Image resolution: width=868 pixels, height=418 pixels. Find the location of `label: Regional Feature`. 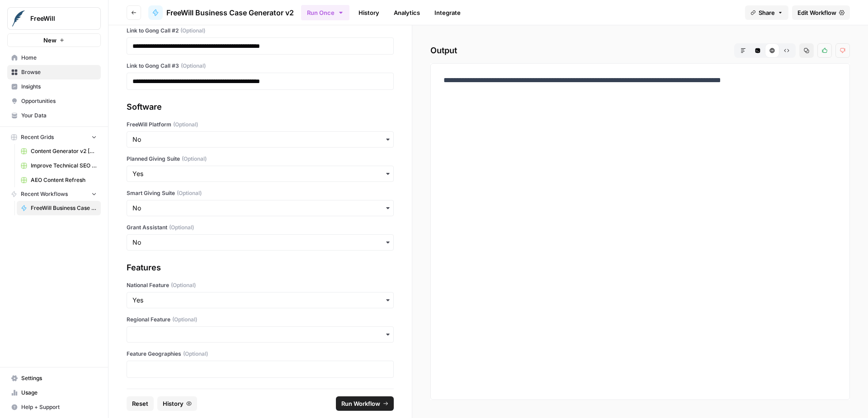

label: Regional Feature is located at coordinates (260, 320).